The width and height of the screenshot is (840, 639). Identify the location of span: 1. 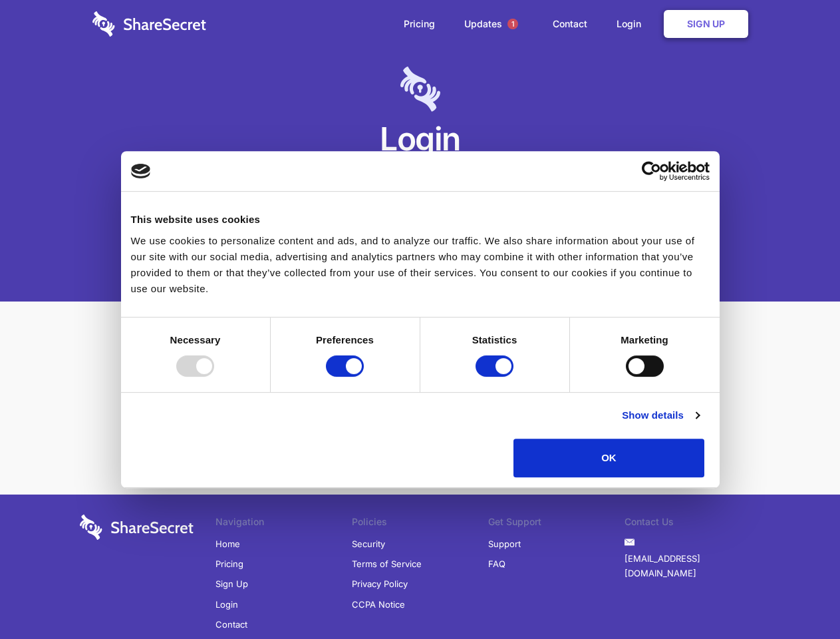
(513, 24).